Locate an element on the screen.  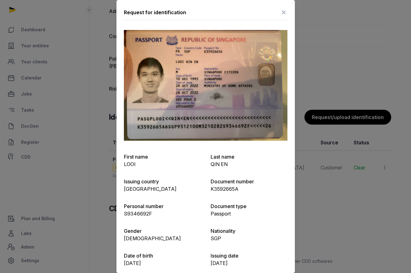
p: First name is located at coordinates (162, 157).